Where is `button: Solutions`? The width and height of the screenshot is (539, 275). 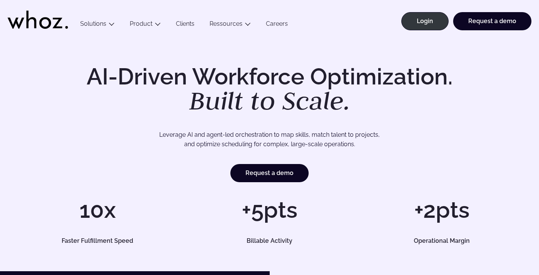
button: Solutions is located at coordinates (97, 25).